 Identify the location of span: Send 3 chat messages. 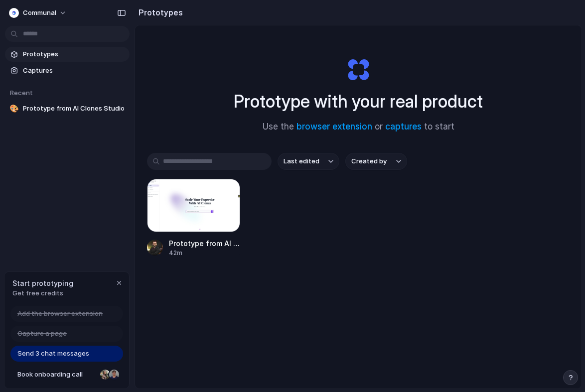
(53, 354).